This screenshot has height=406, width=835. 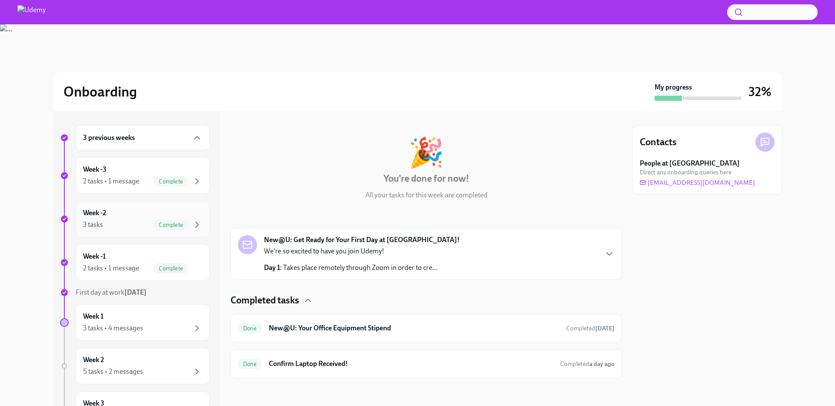 What do you see at coordinates (414, 329) in the screenshot?
I see `h6: New@U: Your Office Equipment Stipend` at bounding box center [414, 329].